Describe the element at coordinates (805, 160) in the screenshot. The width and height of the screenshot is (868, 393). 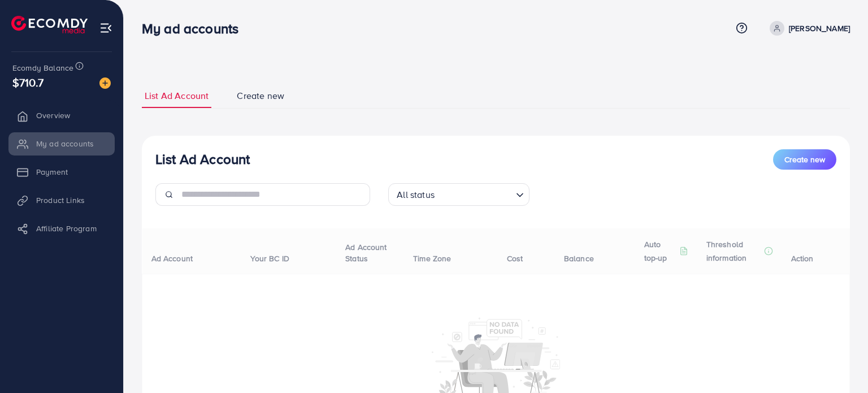
I see `button: Create new` at that location.